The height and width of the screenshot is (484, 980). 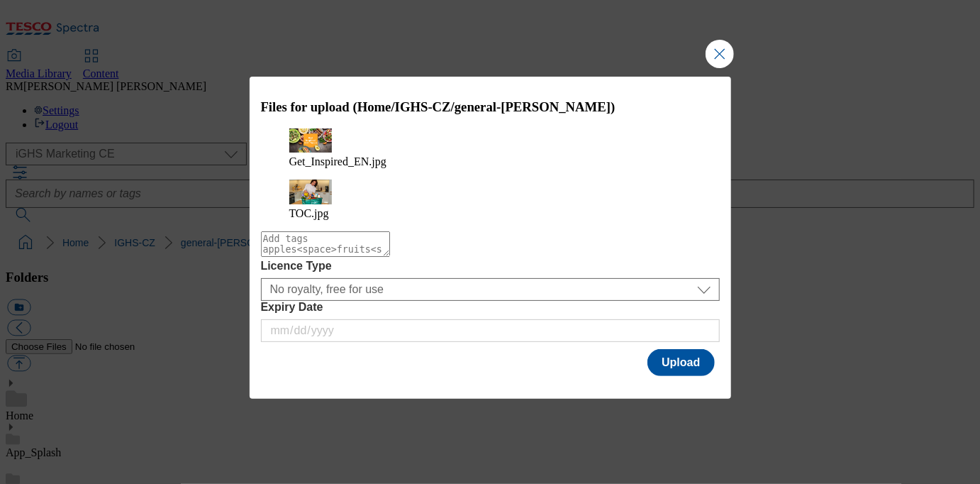 What do you see at coordinates (490, 238) in the screenshot?
I see `div: Modal` at bounding box center [490, 238].